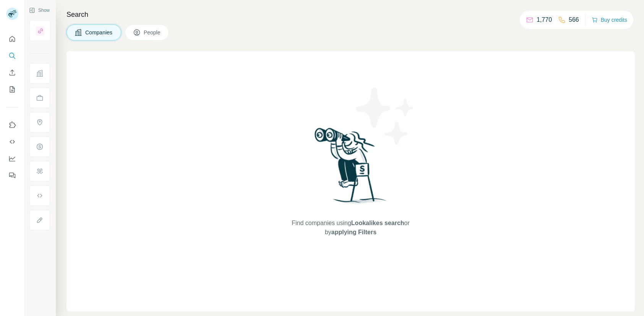 This screenshot has width=644, height=316. What do you see at coordinates (12, 158) in the screenshot?
I see `button: Dashboard` at bounding box center [12, 158].